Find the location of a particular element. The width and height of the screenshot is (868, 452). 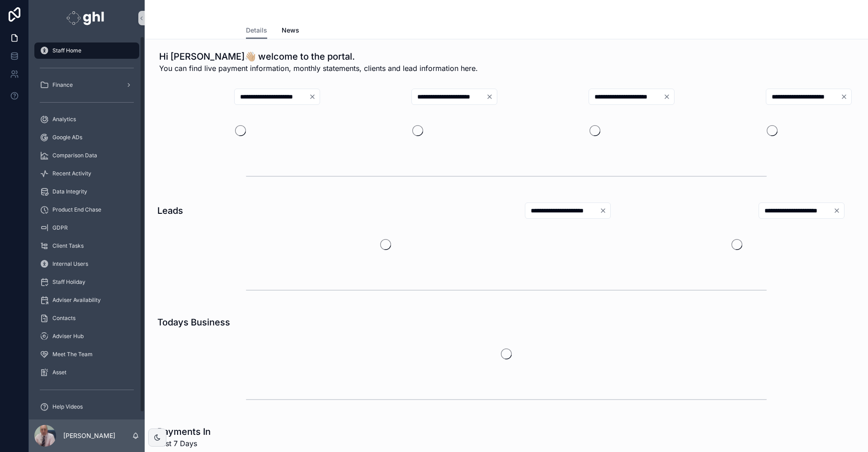

h1: Leads is located at coordinates (170, 211).